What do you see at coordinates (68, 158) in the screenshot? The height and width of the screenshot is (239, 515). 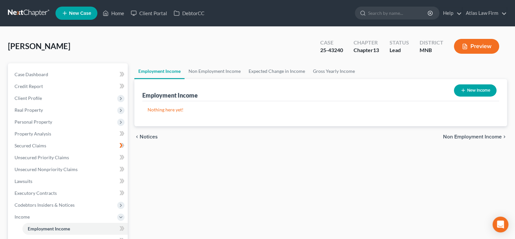 I see `a: Unsecured Priority Claims` at bounding box center [68, 158].